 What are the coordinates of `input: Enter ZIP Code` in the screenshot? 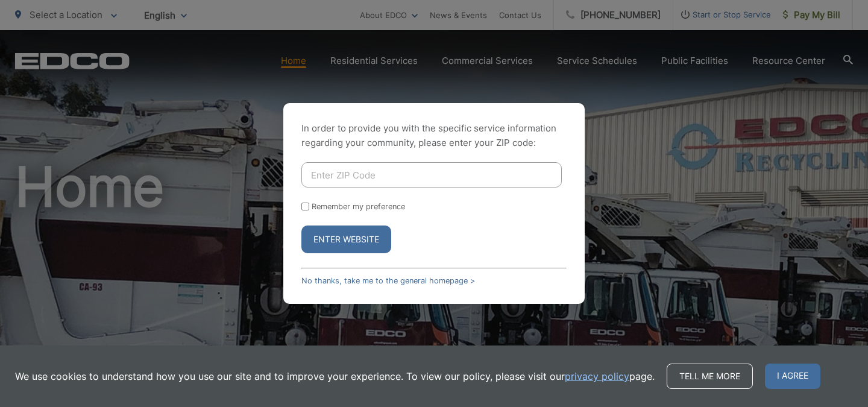 It's located at (432, 175).